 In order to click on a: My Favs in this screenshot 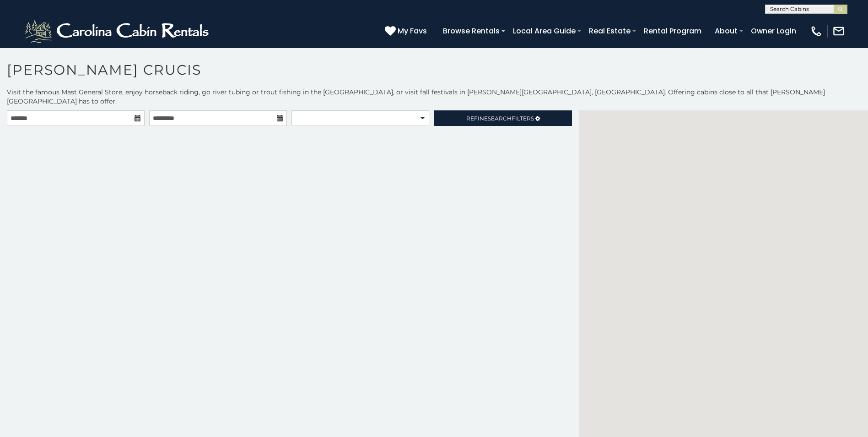, I will do `click(407, 31)`.